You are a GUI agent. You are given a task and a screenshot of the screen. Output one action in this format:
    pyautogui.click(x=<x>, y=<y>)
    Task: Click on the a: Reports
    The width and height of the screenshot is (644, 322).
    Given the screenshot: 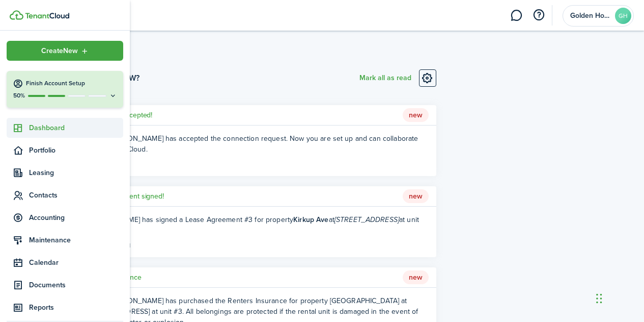 What is the action you would take?
    pyautogui.click(x=64, y=307)
    